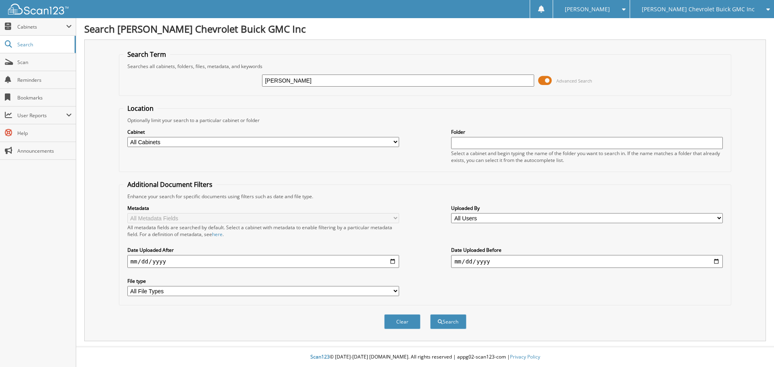  What do you see at coordinates (587, 250) in the screenshot?
I see `label: Date Uploaded Before` at bounding box center [587, 250].